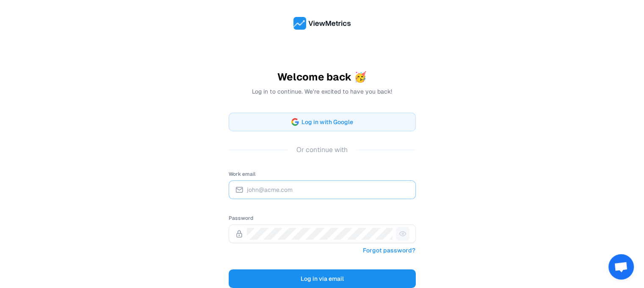 The width and height of the screenshot is (644, 288). What do you see at coordinates (327, 122) in the screenshot?
I see `span: Log in with Google` at bounding box center [327, 122].